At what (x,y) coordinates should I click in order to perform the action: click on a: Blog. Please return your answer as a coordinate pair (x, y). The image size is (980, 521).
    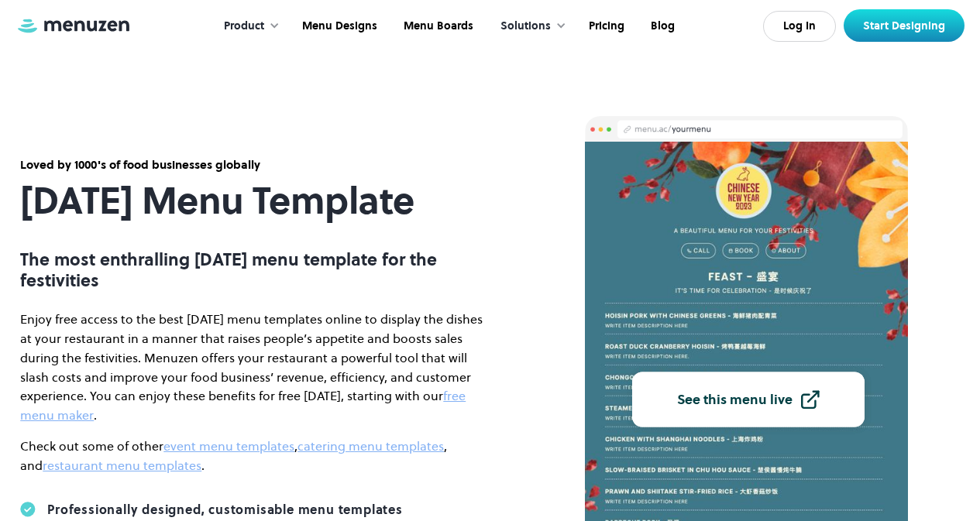
    Looking at the image, I should click on (661, 26).